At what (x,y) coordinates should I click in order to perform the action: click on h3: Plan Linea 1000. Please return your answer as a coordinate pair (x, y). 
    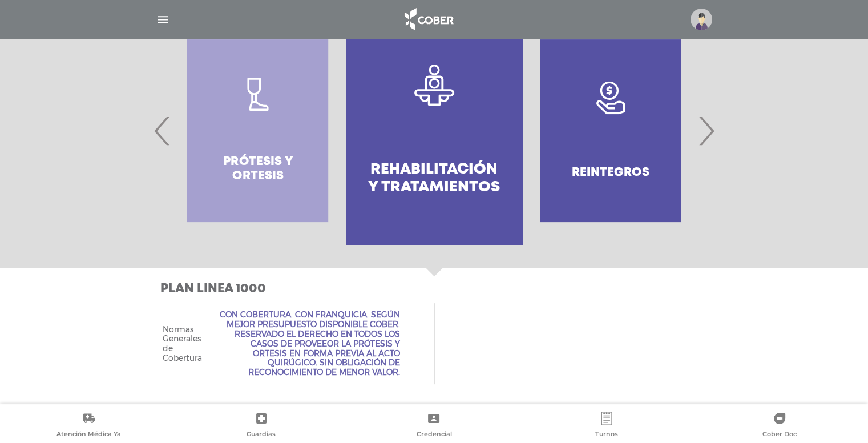
    Looking at the image, I should click on (436, 289).